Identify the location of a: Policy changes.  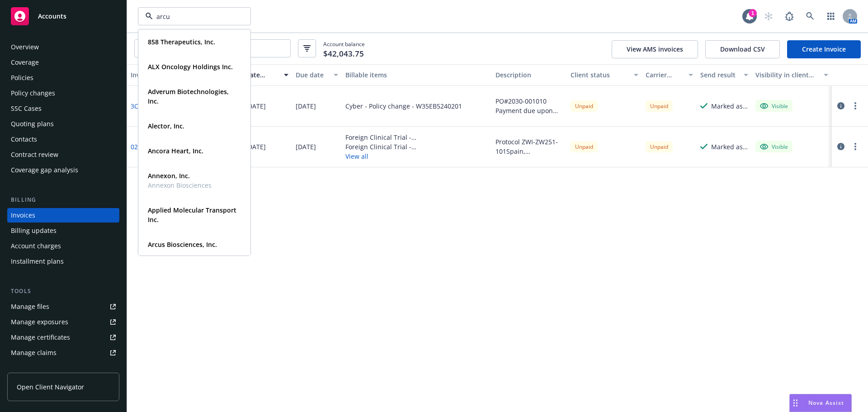
(63, 93).